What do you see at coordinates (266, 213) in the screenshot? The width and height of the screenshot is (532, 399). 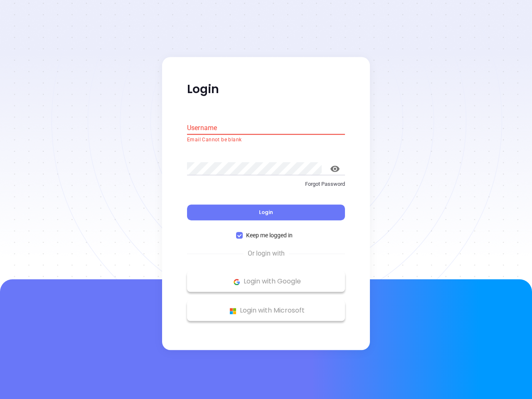 I see `button: Login` at bounding box center [266, 213].